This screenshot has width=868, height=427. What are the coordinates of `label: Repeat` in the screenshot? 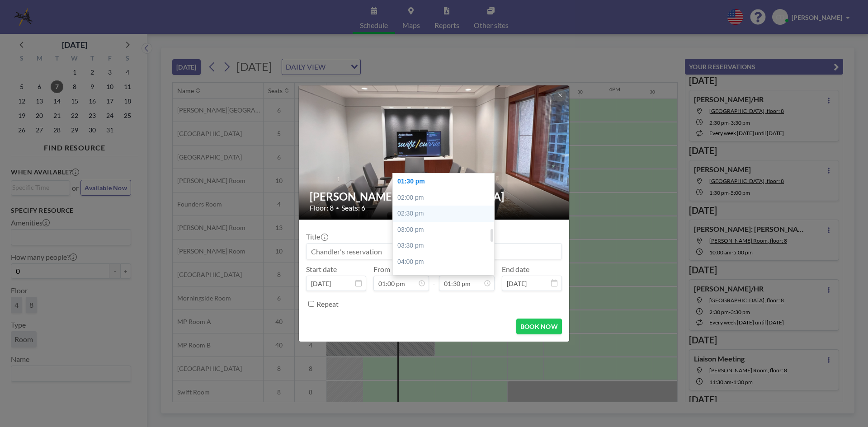 It's located at (327, 304).